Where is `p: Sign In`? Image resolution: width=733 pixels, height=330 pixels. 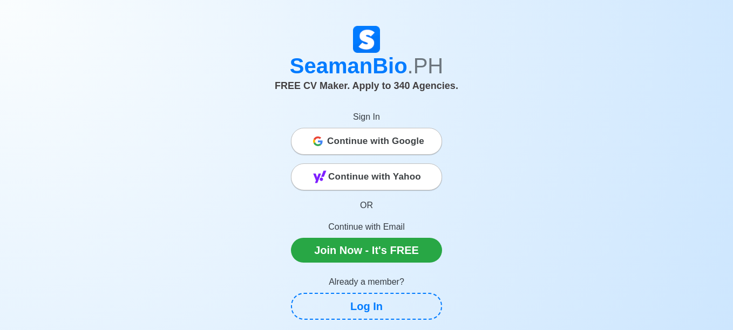
p: Sign In is located at coordinates (366, 117).